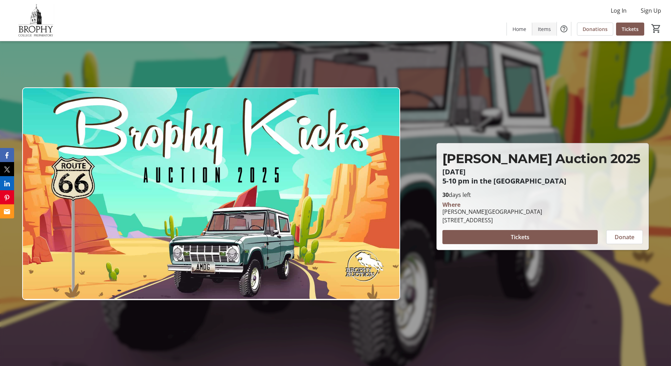 Image resolution: width=671 pixels, height=366 pixels. I want to click on img: Brophy College Preparatory 's Logo, so click(36, 20).